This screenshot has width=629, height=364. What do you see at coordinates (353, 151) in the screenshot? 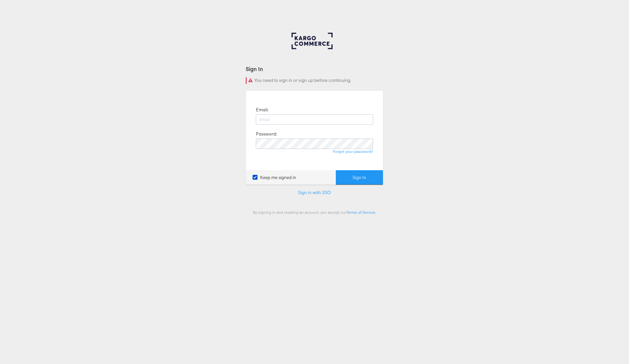
I see `a: Forgot your password?` at bounding box center [353, 151].